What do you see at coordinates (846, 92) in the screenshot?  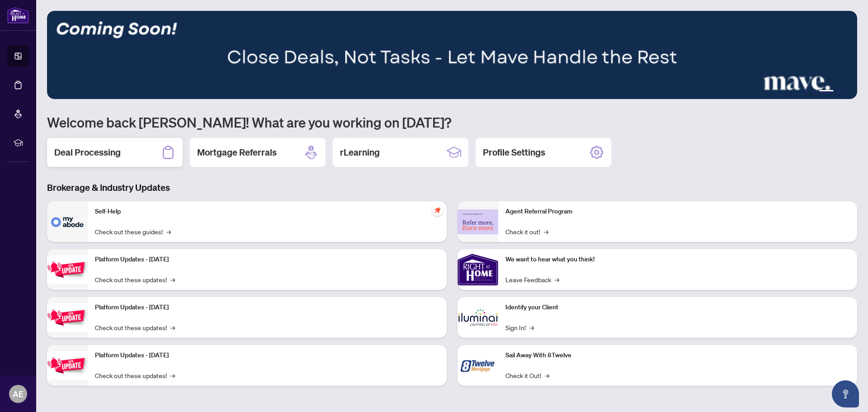 I see `button: 5` at bounding box center [846, 92].